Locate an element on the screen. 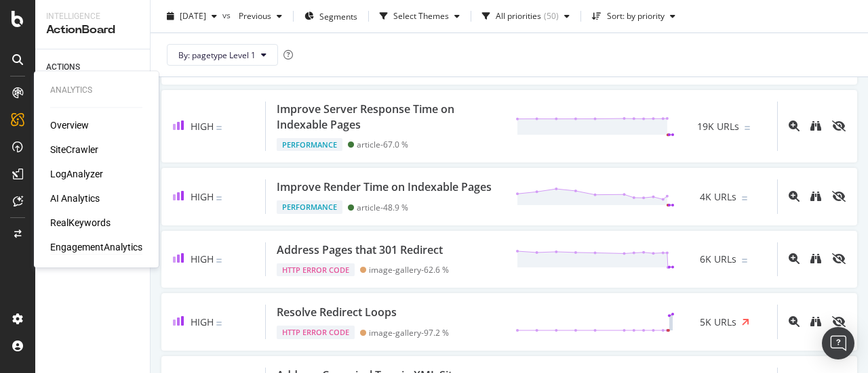 This screenshot has height=373, width=868. button: Select Themes is located at coordinates (419, 17).